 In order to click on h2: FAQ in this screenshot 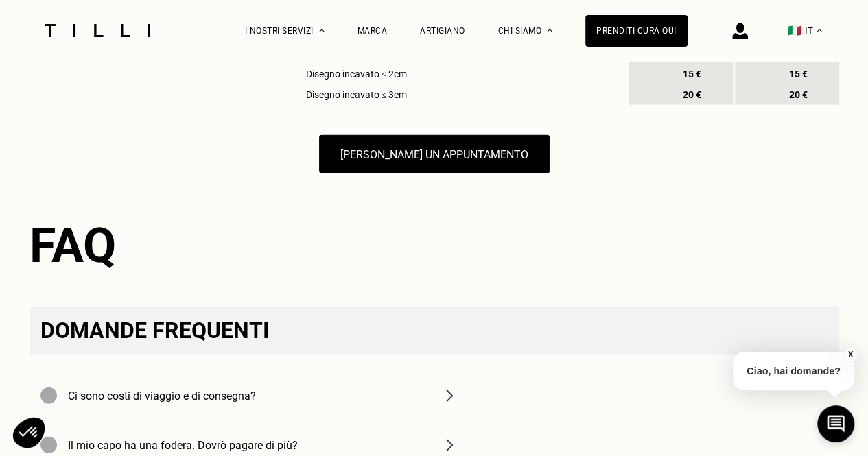, I will do `click(434, 245)`.